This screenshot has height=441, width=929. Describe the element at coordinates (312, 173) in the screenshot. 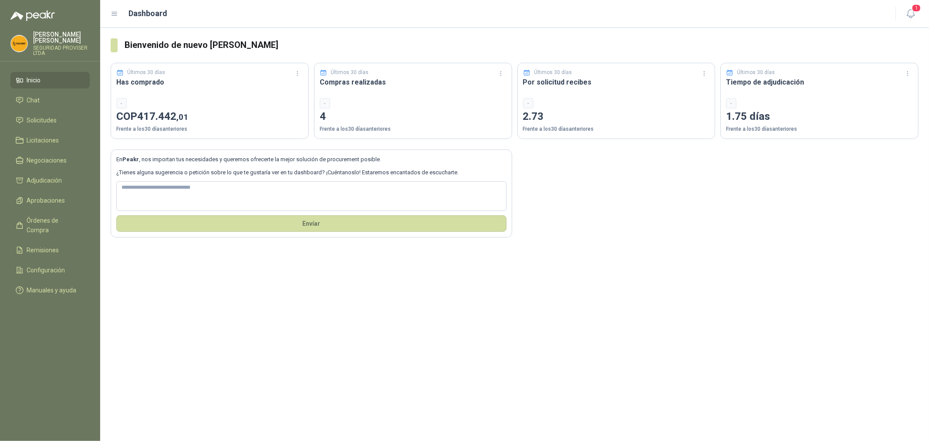

I see `p: ¿Tienes alguna sugerencia o petición sobre lo que te gustaría ver en tu dashboard? ¡Cuéntanoslo! ...` at that location.